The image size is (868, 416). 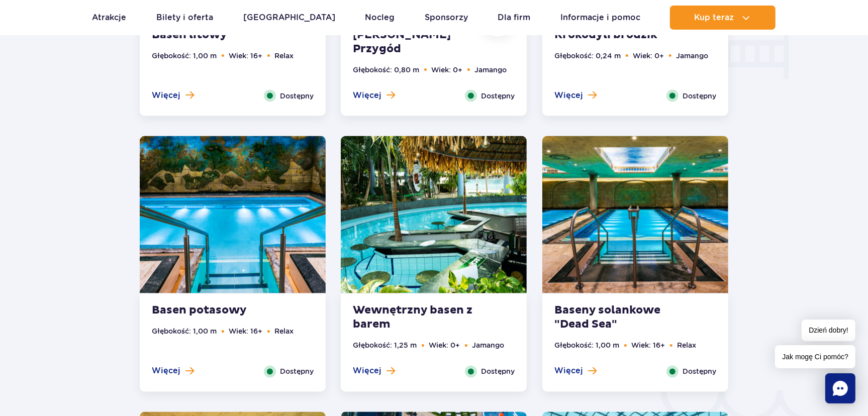 What do you see at coordinates (723, 18) in the screenshot?
I see `button: Kup teraz` at bounding box center [723, 18].